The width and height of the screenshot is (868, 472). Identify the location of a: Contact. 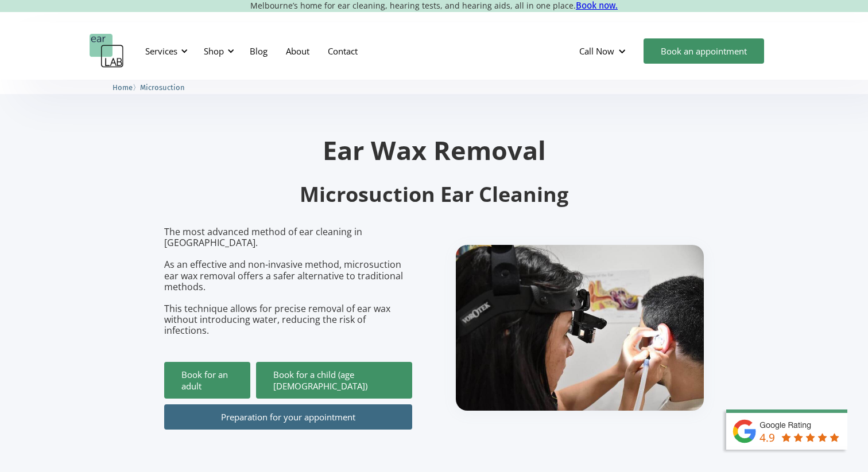
(342, 51).